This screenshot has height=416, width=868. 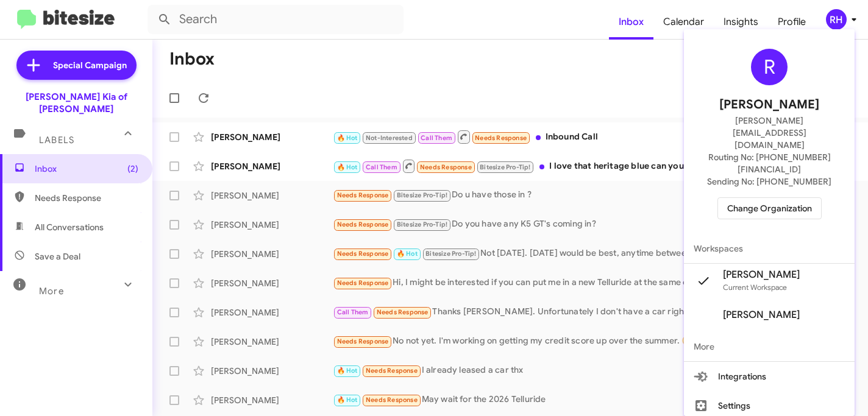 What do you see at coordinates (769, 208) in the screenshot?
I see `span: Change Organization` at bounding box center [769, 208].